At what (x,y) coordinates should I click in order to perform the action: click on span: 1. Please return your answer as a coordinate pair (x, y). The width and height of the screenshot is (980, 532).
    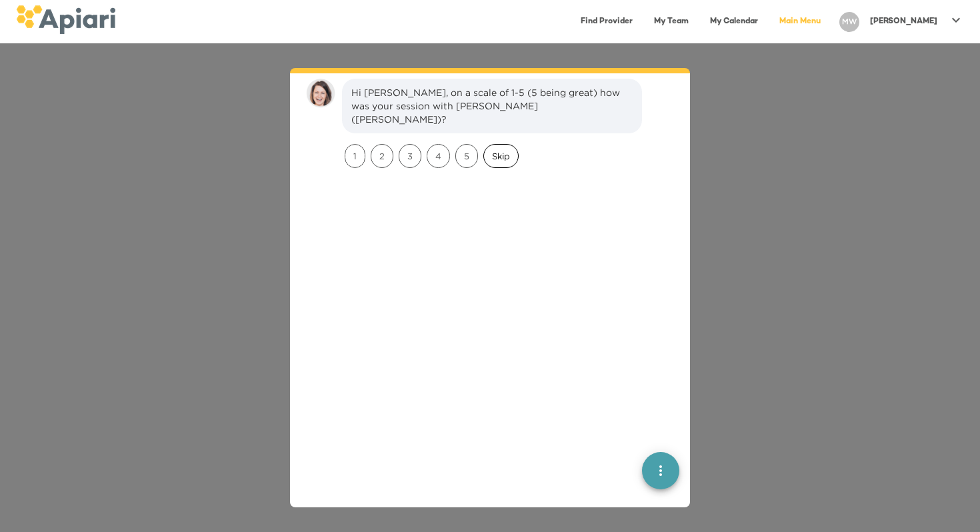
    Looking at the image, I should click on (355, 156).